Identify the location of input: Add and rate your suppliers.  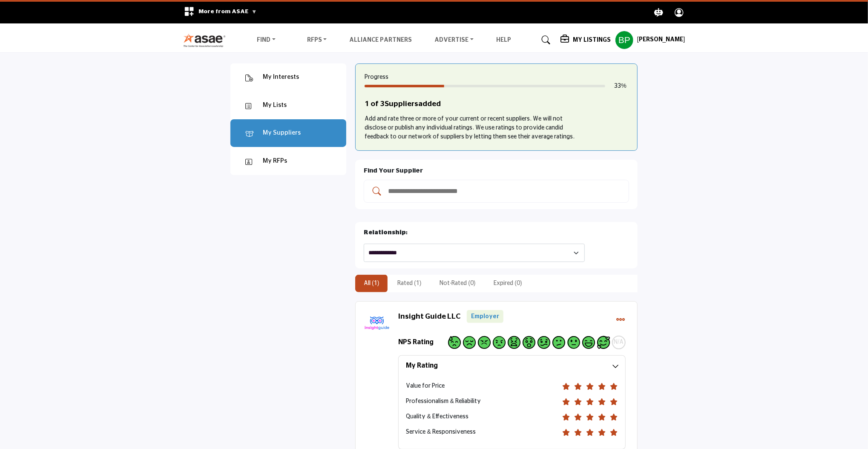
(505, 192).